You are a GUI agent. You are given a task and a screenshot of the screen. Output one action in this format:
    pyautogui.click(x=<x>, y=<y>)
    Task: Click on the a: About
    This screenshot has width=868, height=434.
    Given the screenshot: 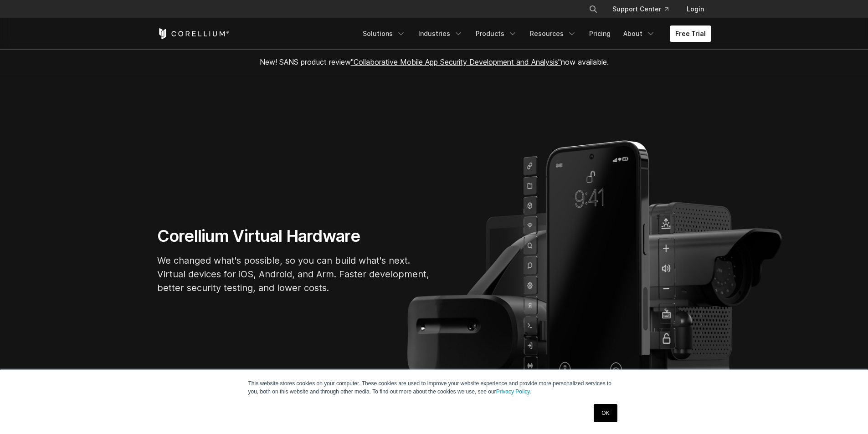 What is the action you would take?
    pyautogui.click(x=640, y=33)
    